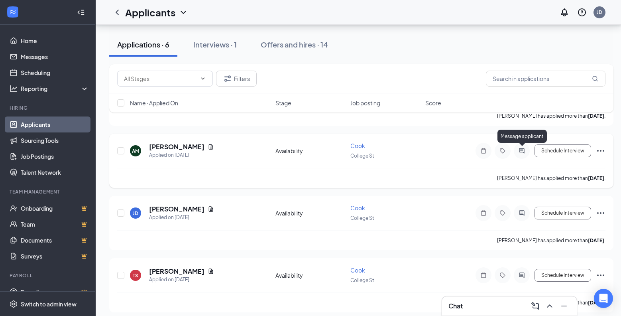 The image size is (621, 316). Describe the element at coordinates (215, 44) in the screenshot. I see `div: Interviews · 1` at that location.